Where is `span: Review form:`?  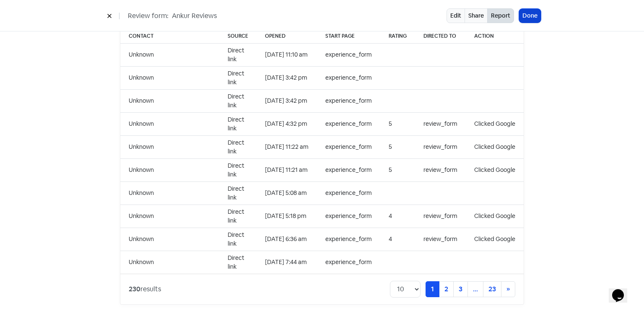 span: Review form: is located at coordinates (148, 16).